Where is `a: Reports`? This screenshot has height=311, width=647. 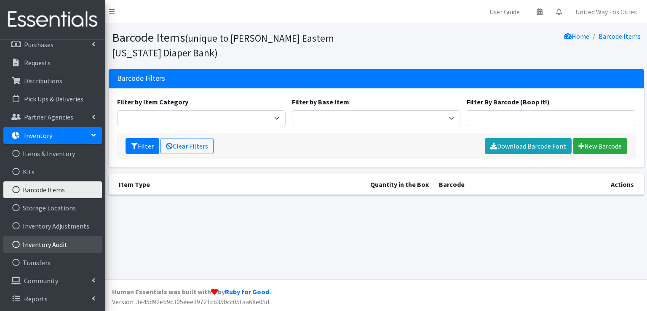
a: Reports is located at coordinates (53, 299).